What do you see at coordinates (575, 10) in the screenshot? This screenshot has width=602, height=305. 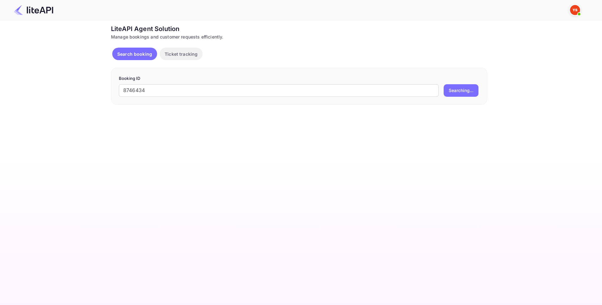 I see `img: Yandex Support` at bounding box center [575, 10].